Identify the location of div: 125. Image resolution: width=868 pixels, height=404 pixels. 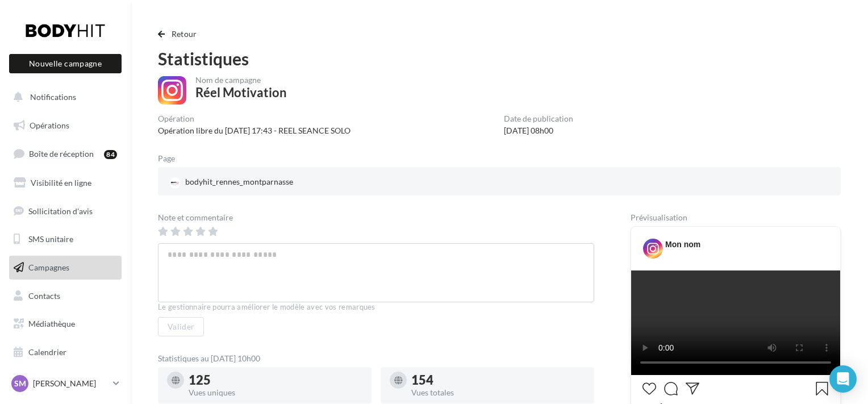
(275, 380).